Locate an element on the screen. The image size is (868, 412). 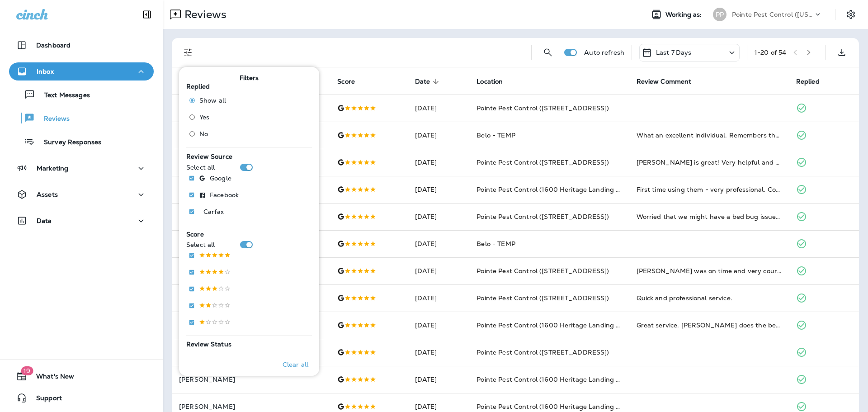
span: Yes is located at coordinates (205, 117).